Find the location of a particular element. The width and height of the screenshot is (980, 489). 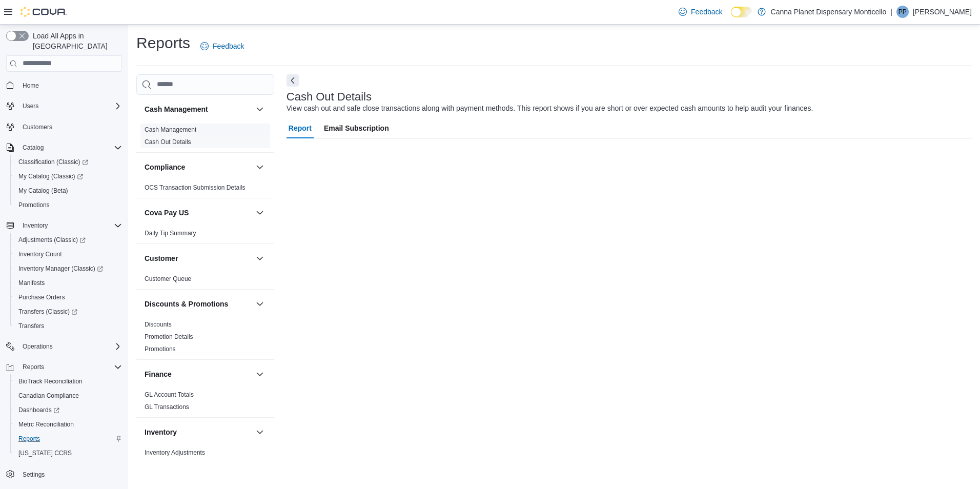

button: Customers is located at coordinates (64, 126).